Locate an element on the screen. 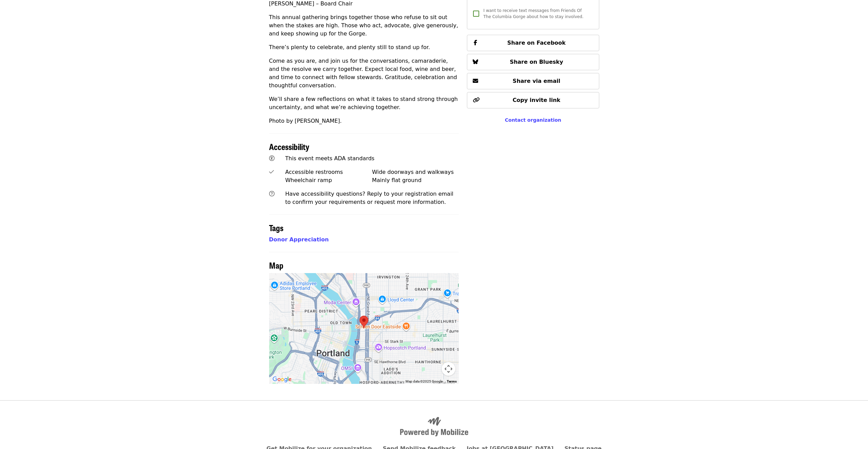  button: Share via email is located at coordinates (533, 81).